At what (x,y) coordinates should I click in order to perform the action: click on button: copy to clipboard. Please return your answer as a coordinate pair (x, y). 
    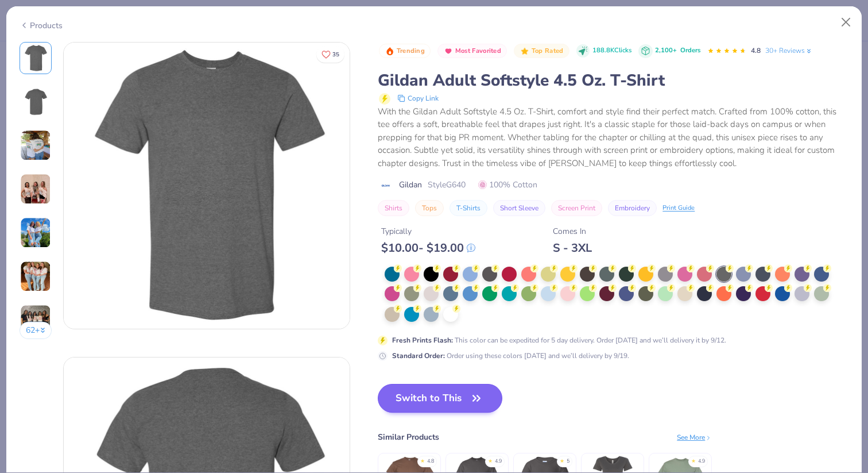
    Looking at the image, I should click on (418, 98).